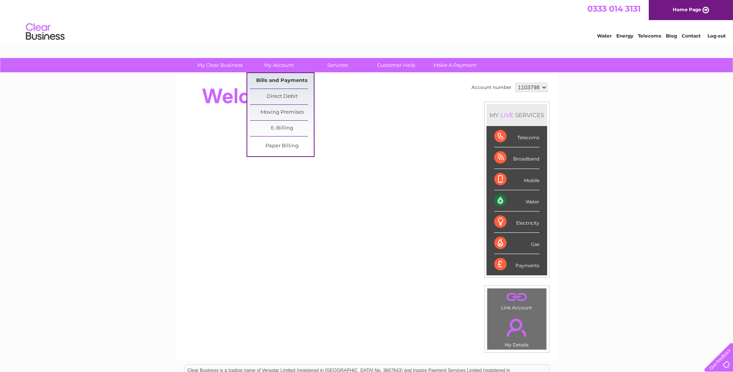  What do you see at coordinates (517, 300) in the screenshot?
I see `td: Link Account` at bounding box center [517, 300].